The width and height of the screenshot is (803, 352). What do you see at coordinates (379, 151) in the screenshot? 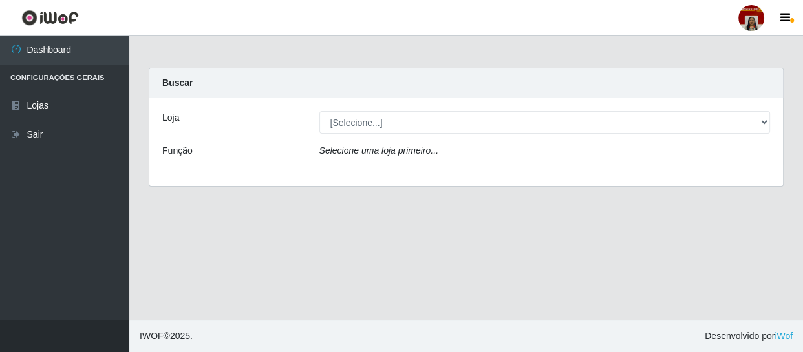
I see `i: Selecione uma loja primeiro...` at bounding box center [379, 151].